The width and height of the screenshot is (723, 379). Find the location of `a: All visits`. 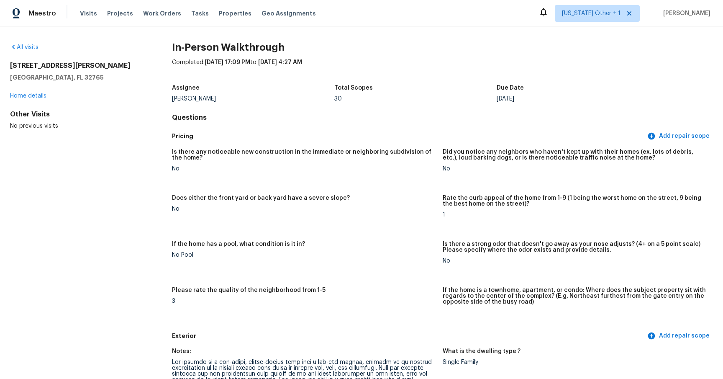

a: All visits is located at coordinates (24, 47).